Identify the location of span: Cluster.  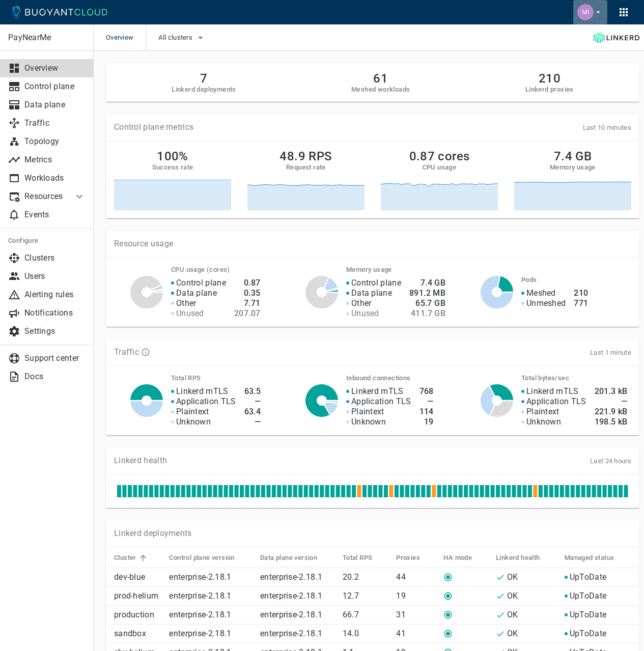
(132, 558).